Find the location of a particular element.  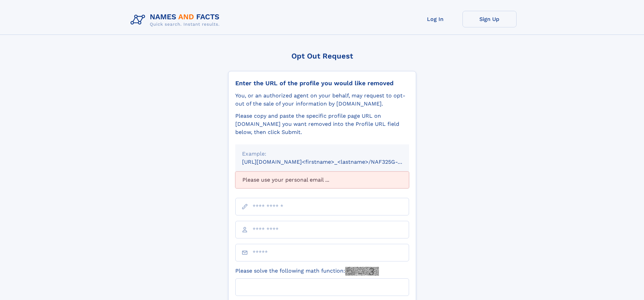

div: Opt Out Request is located at coordinates (322, 56).